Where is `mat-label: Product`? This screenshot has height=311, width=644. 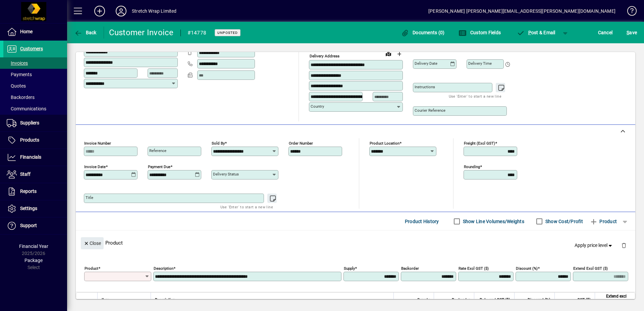
mat-label: Product is located at coordinates (91, 269).